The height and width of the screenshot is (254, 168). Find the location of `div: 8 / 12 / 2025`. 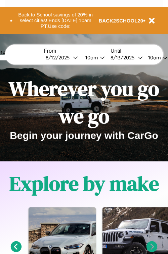

div: 8 / 12 / 2025 is located at coordinates (59, 57).